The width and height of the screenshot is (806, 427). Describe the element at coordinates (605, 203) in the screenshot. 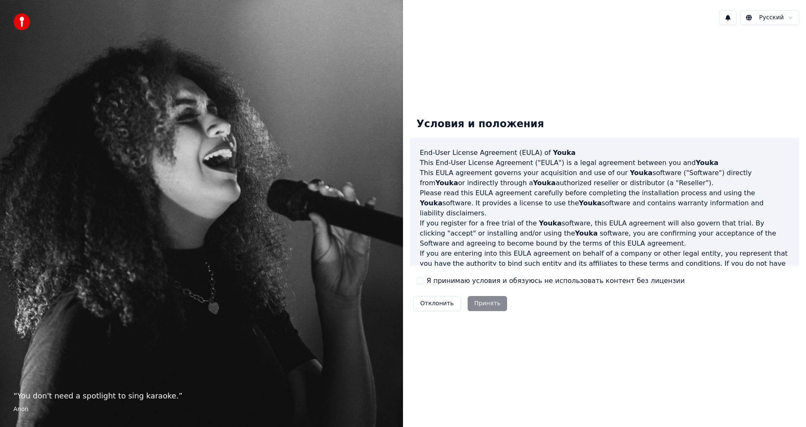

I see `p: Please read this EULA agreement carefully before completing the installation process and using th...` at that location.